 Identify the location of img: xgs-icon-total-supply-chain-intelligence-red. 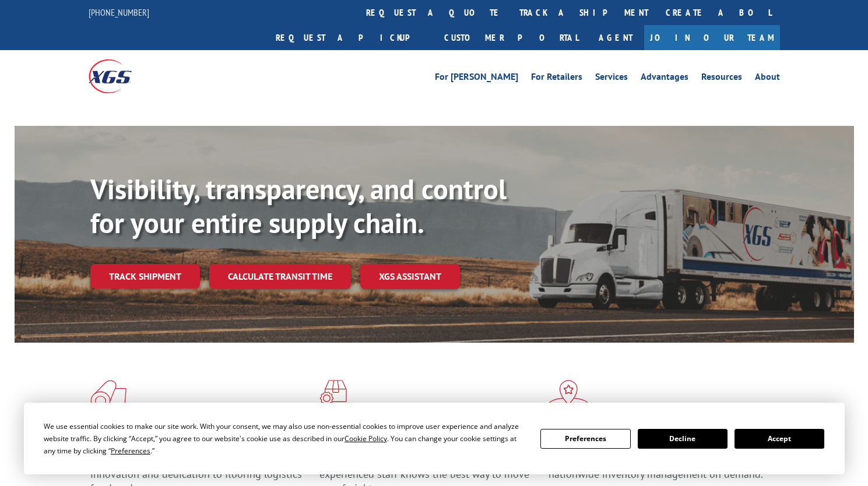
(108, 395).